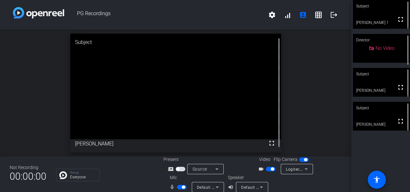  Describe the element at coordinates (28, 176) in the screenshot. I see `span: 00:00:00` at that location.